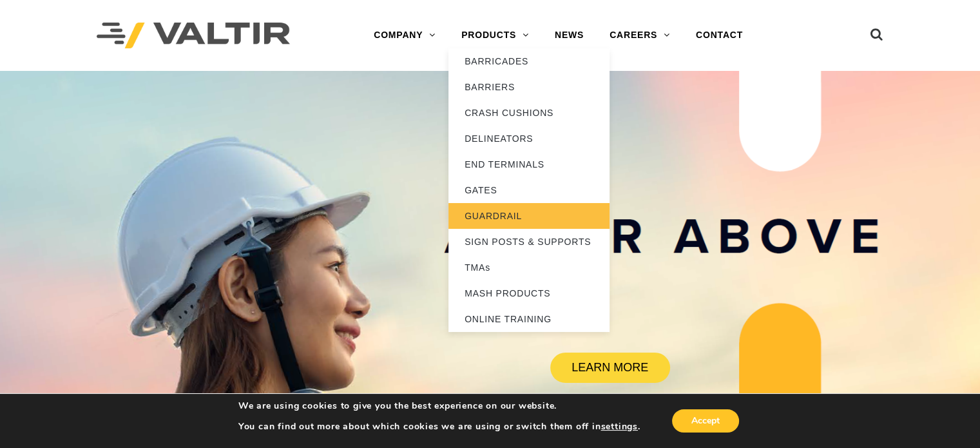  Describe the element at coordinates (529, 113) in the screenshot. I see `a: CRASH CUSHIONS` at that location.